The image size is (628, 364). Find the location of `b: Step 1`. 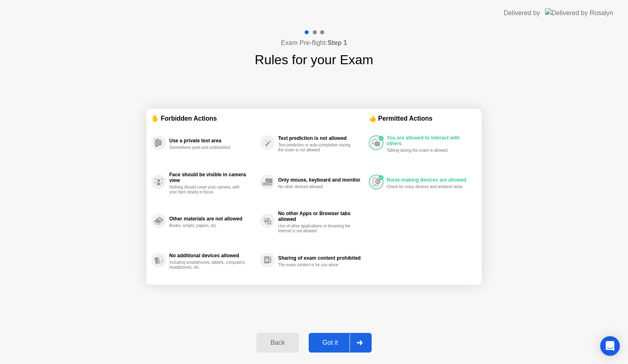

b: Step 1 is located at coordinates (337, 43).